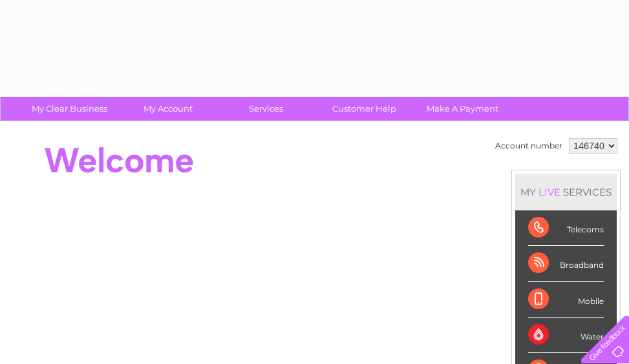 The width and height of the screenshot is (629, 364). Describe the element at coordinates (167, 109) in the screenshot. I see `a: My Account` at that location.